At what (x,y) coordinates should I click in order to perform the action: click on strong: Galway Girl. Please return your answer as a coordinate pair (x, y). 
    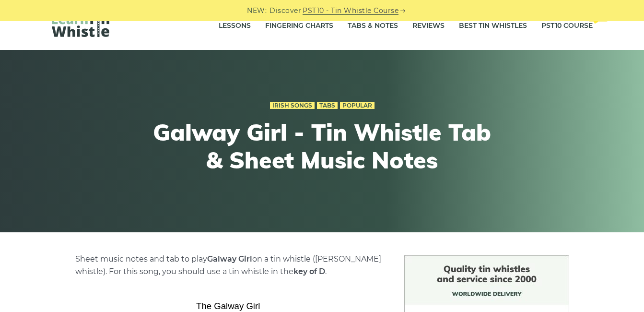
    Looking at the image, I should click on (230, 259).